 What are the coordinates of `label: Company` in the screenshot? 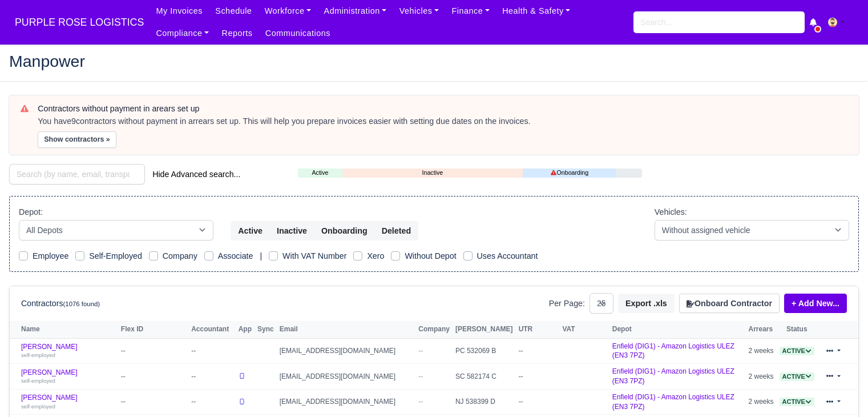 It's located at (180, 256).